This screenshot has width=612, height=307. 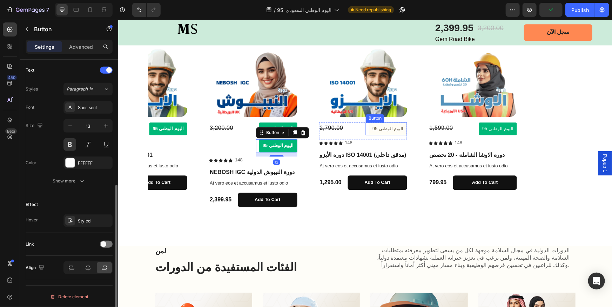 What do you see at coordinates (355, 60) in the screenshot?
I see `a: دورة الاوشا الشاملة - 20 تخصص` at bounding box center [355, 60].